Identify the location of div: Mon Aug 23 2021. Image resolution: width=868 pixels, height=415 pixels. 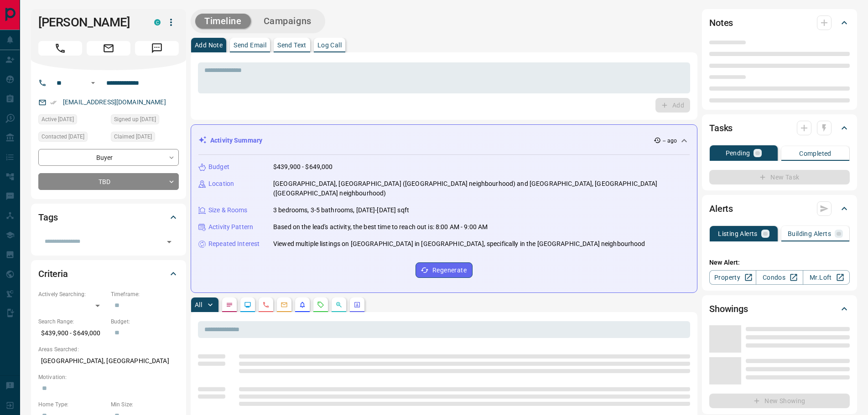
(145, 121).